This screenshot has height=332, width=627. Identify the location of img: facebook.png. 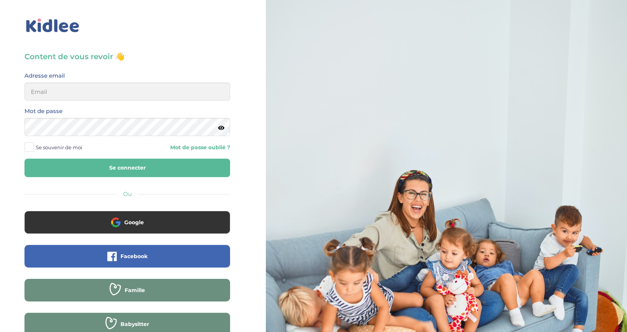
(112, 256).